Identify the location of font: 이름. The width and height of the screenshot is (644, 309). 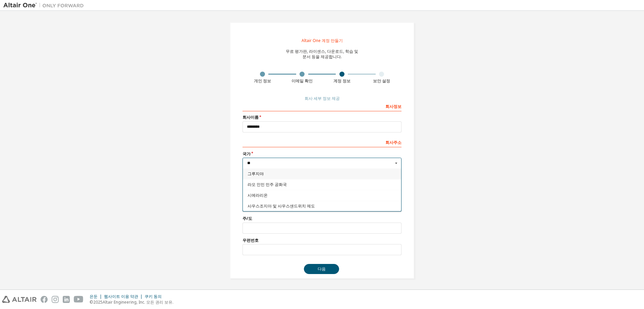
(255, 117).